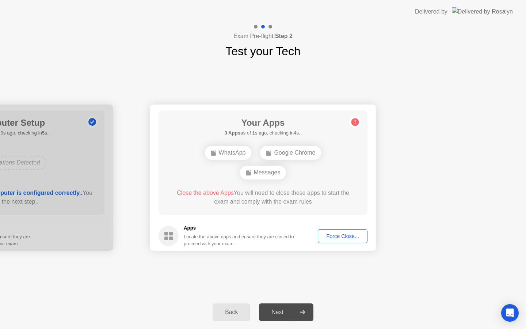 The height and width of the screenshot is (329, 526). I want to click on h4: Exam Pre-flight:, so click(263, 36).